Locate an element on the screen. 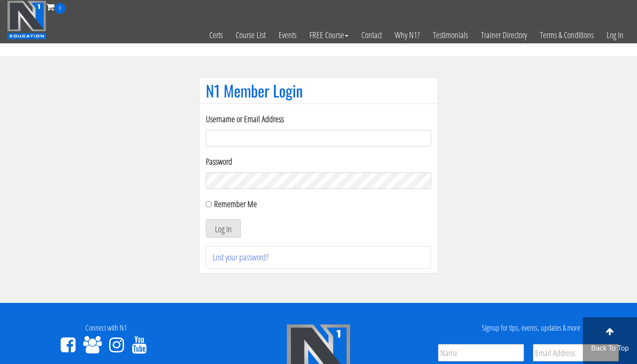 This screenshot has height=364, width=637. p: Back To Top is located at coordinates (610, 348).